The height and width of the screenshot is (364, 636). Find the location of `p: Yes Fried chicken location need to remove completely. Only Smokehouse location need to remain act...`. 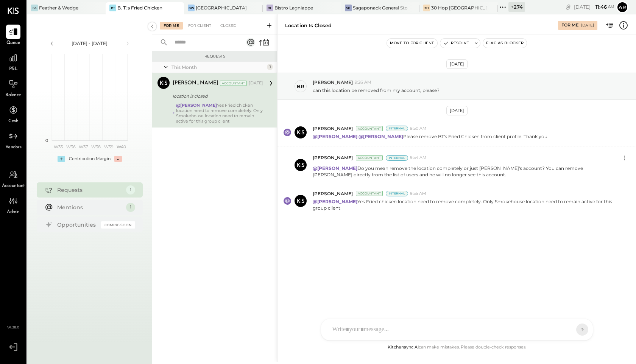

p: Yes Fried chicken location need to remove completely. Only Smokehouse location need to remain act... is located at coordinates (463, 205).